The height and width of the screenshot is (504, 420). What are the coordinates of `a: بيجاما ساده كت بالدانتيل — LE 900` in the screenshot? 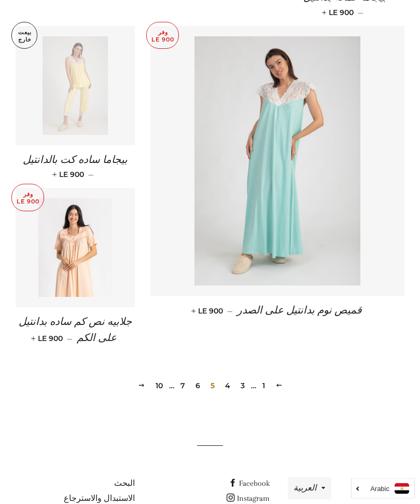 It's located at (75, 167).